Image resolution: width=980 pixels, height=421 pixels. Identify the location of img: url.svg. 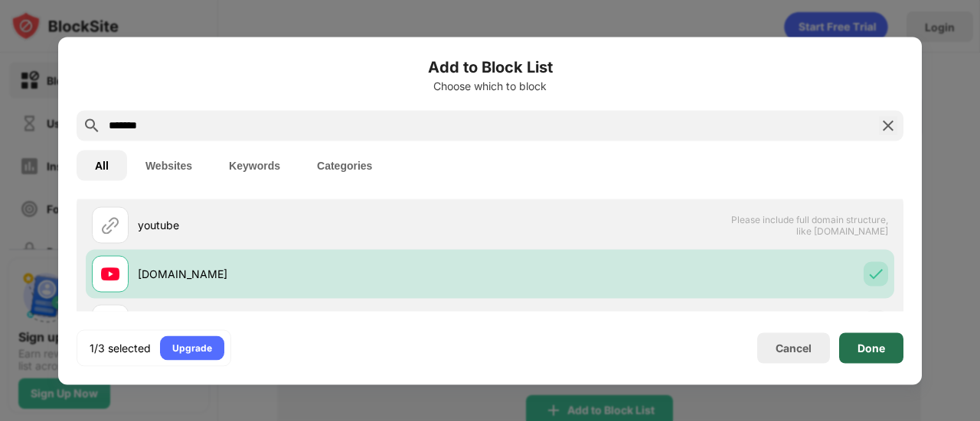
(110, 225).